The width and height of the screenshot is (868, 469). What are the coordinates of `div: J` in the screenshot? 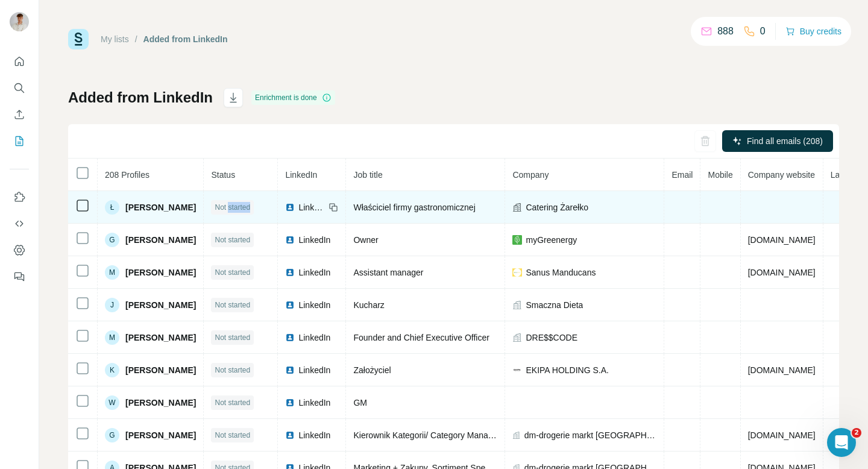 It's located at (112, 305).